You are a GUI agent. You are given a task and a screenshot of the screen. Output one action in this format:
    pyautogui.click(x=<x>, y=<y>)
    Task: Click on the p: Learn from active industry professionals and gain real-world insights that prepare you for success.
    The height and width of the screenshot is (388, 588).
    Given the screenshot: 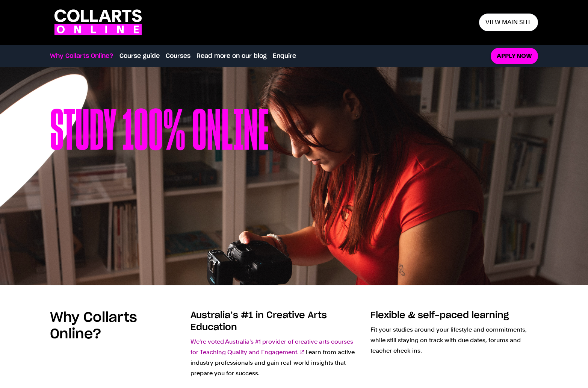 What is the action you would take?
    pyautogui.click(x=274, y=357)
    